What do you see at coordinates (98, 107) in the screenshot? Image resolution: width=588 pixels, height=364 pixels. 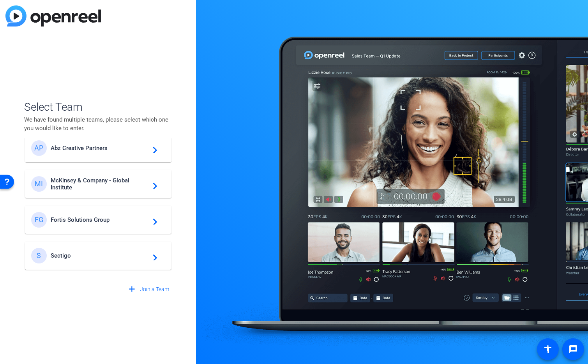 I see `span: Select Team` at bounding box center [98, 107].